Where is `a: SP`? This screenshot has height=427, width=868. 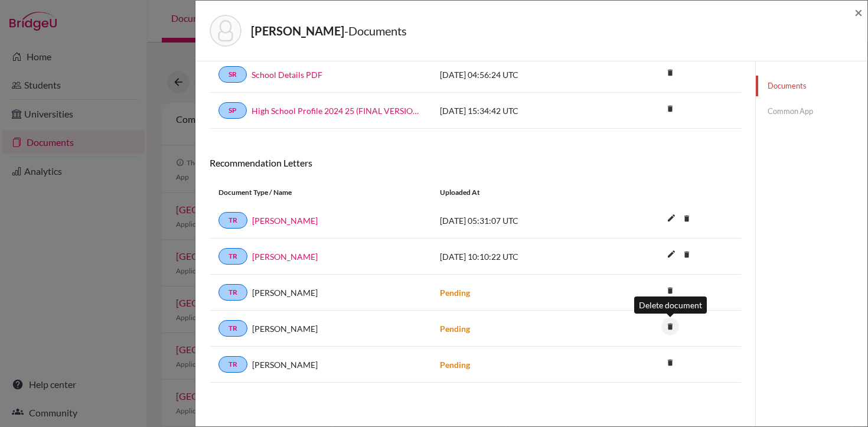
a: SP is located at coordinates (233, 111).